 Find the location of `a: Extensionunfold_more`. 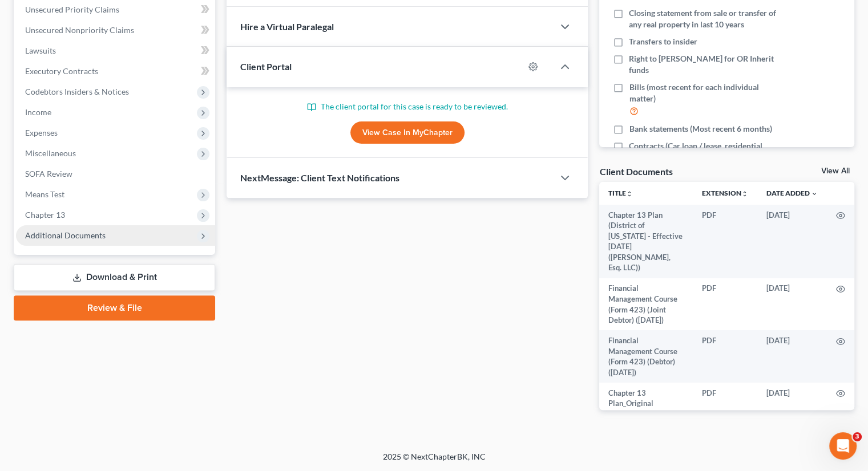

a: Extensionunfold_more is located at coordinates (725, 193).